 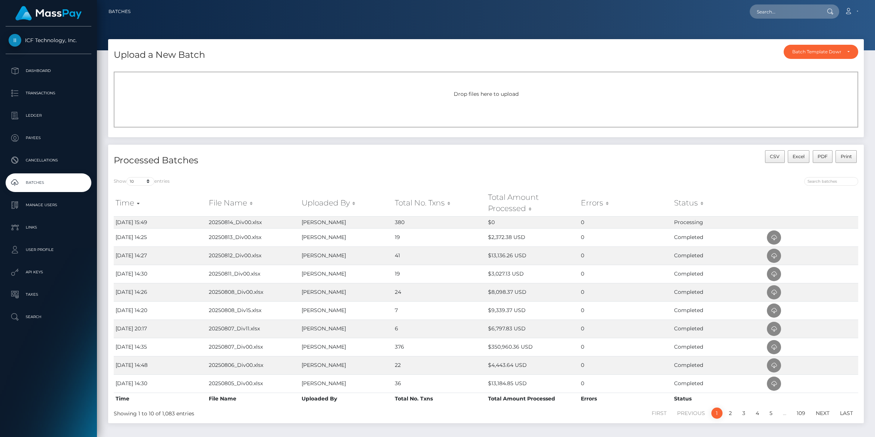 What do you see at coordinates (440, 292) in the screenshot?
I see `td: 24` at bounding box center [440, 292].